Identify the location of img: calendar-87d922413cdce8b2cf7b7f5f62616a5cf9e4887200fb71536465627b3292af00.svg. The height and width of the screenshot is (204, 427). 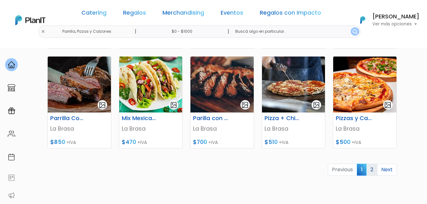
(11, 157).